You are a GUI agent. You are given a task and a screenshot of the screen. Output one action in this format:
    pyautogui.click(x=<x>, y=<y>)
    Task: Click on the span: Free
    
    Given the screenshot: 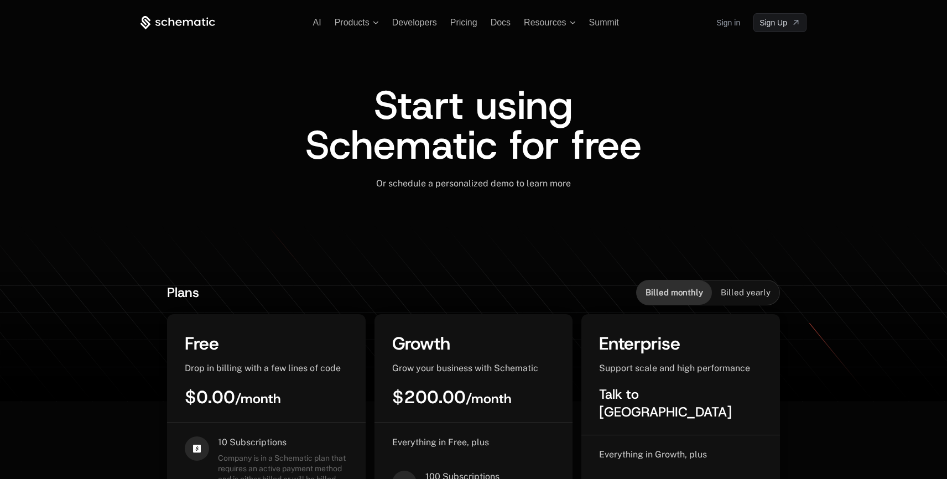 What is the action you would take?
    pyautogui.click(x=202, y=343)
    